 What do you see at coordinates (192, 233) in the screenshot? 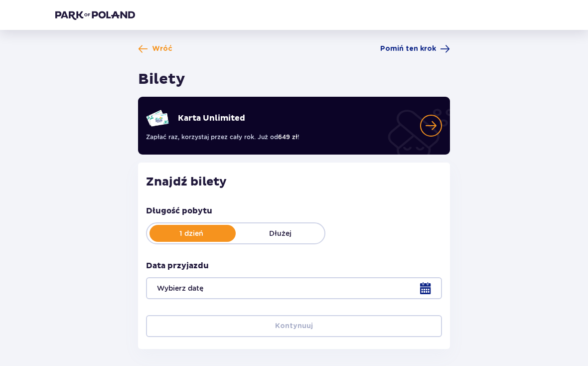
I see `p: 1 dzień` at bounding box center [192, 233].